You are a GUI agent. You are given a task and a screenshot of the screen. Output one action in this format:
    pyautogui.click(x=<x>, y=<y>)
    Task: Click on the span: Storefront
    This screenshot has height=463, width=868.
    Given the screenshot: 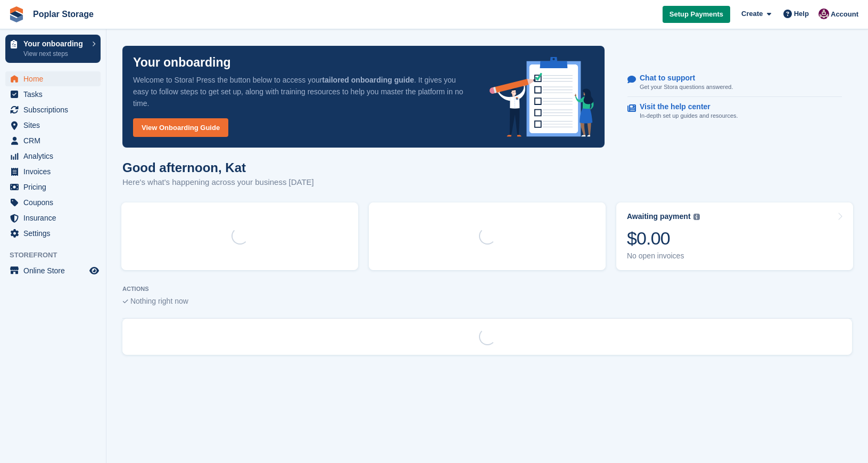 What is the action you would take?
    pyautogui.click(x=57, y=255)
    